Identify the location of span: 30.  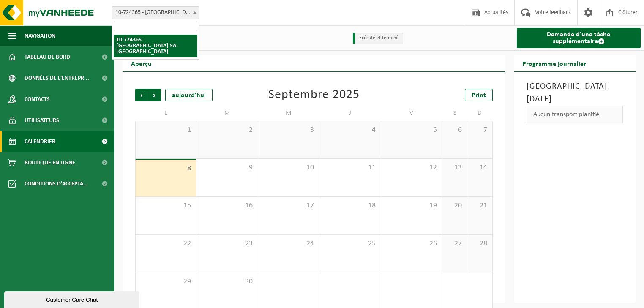
(227, 282).